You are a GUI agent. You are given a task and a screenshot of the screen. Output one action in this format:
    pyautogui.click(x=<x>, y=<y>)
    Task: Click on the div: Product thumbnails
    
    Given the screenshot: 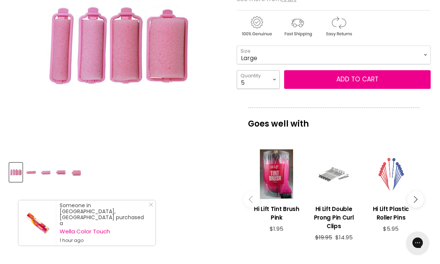 What is the action you would take?
    pyautogui.click(x=118, y=171)
    